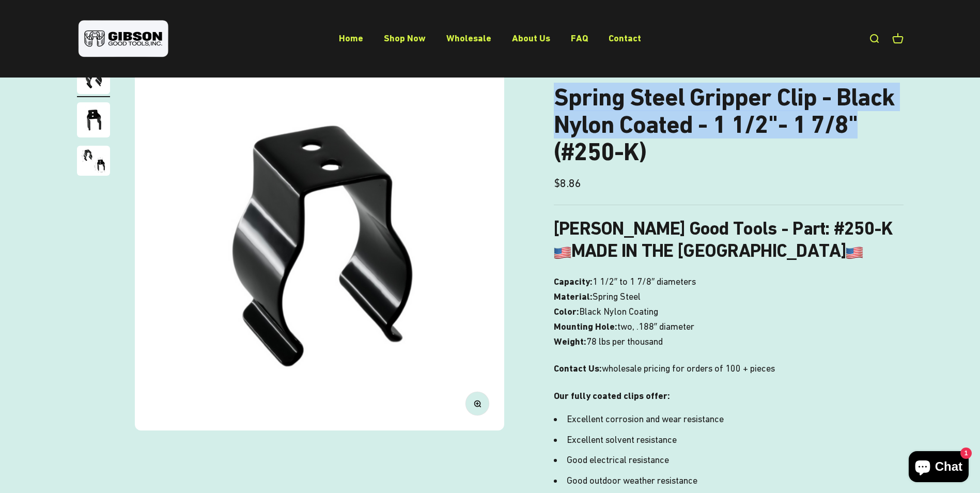  Describe the element at coordinates (645, 281) in the screenshot. I see `span: 1 1/2″ to 1 7/8″ diameters` at that location.